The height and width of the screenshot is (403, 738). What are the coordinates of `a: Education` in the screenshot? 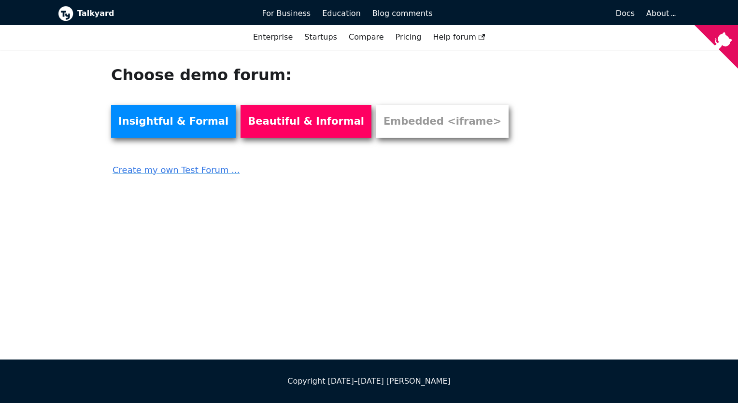 It's located at (341, 14).